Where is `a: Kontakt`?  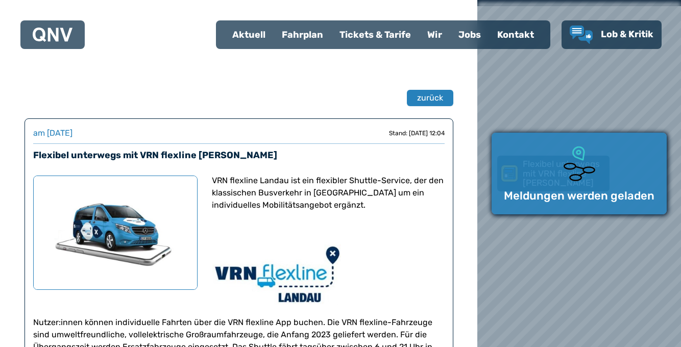 a: Kontakt is located at coordinates (515, 35).